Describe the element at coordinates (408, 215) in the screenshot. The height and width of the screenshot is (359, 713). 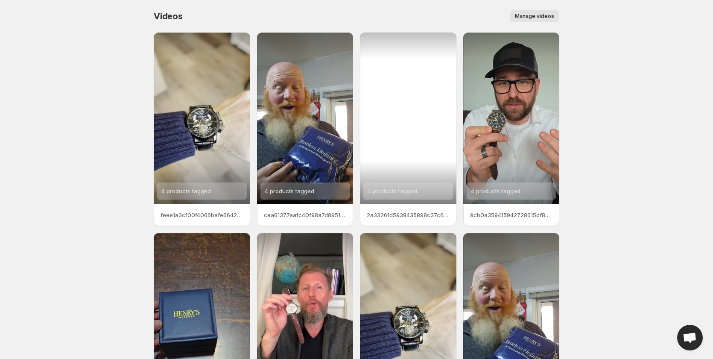
I see `p: 2a33261d5938435898c37c6627fe25d9` at that location.